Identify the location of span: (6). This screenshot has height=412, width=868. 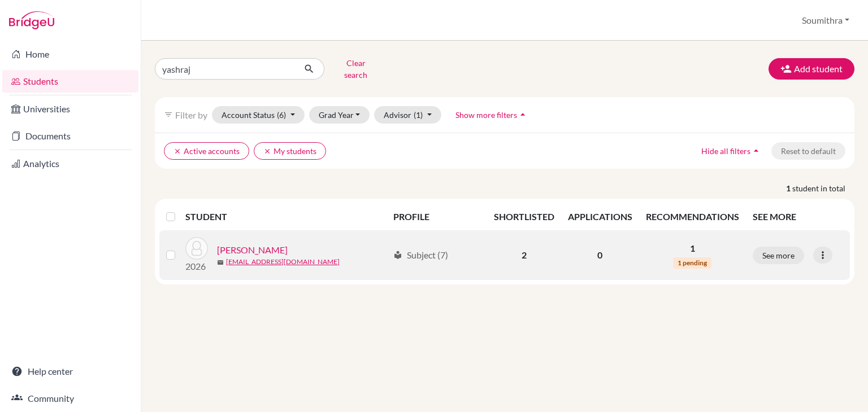
(282, 114).